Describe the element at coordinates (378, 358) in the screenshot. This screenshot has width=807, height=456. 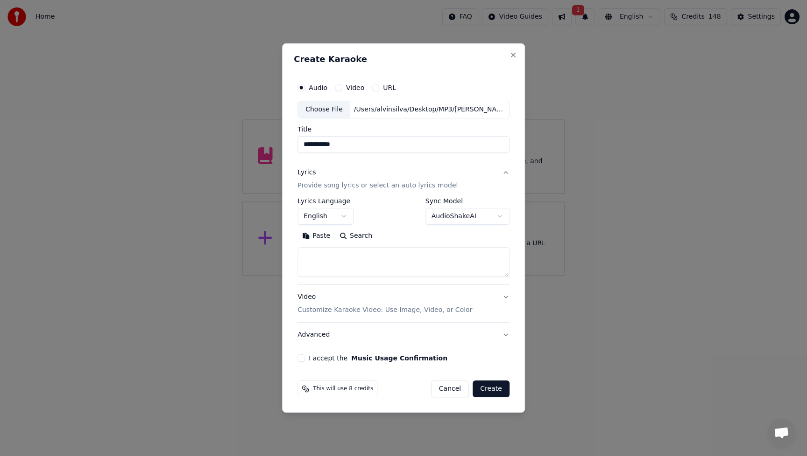
I see `label: I accept the` at that location.